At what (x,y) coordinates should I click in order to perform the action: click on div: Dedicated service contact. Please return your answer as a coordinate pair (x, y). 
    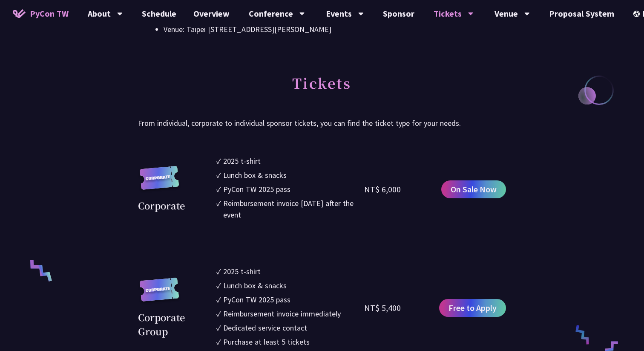
    Looking at the image, I should click on (265, 327).